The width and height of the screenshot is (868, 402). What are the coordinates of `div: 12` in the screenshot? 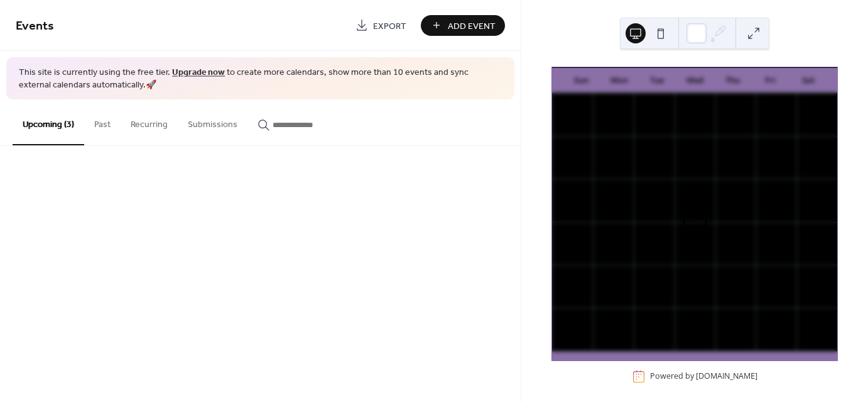 It's located at (764, 144).